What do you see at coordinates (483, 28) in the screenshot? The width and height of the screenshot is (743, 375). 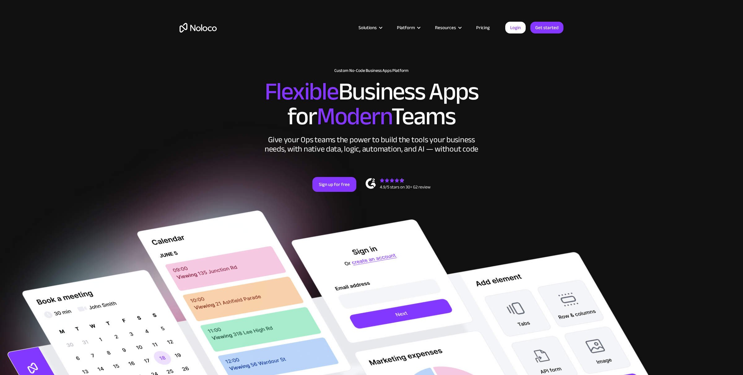 I see `a: Pricing` at bounding box center [483, 28].